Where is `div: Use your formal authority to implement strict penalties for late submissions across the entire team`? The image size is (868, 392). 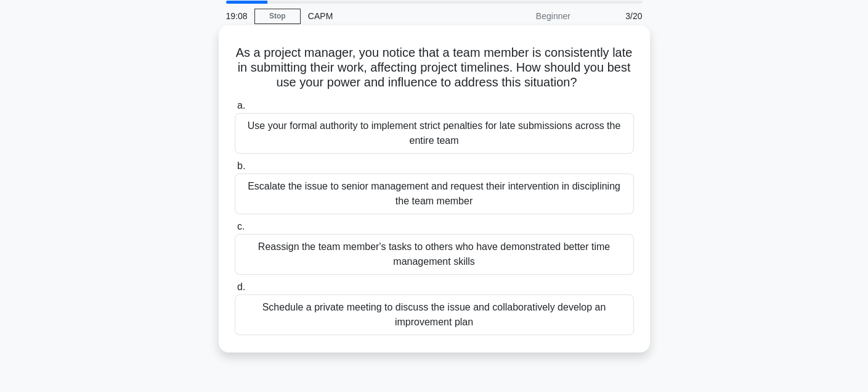
div: Use your formal authority to implement strict penalties for late submissions across the entire team is located at coordinates (434, 133).